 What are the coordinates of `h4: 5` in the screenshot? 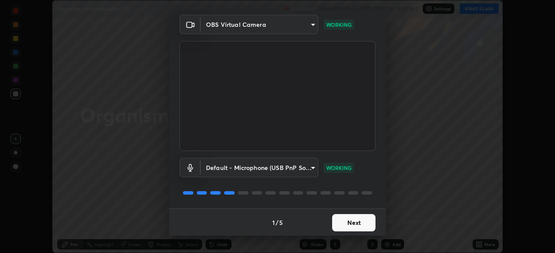 It's located at (281, 223).